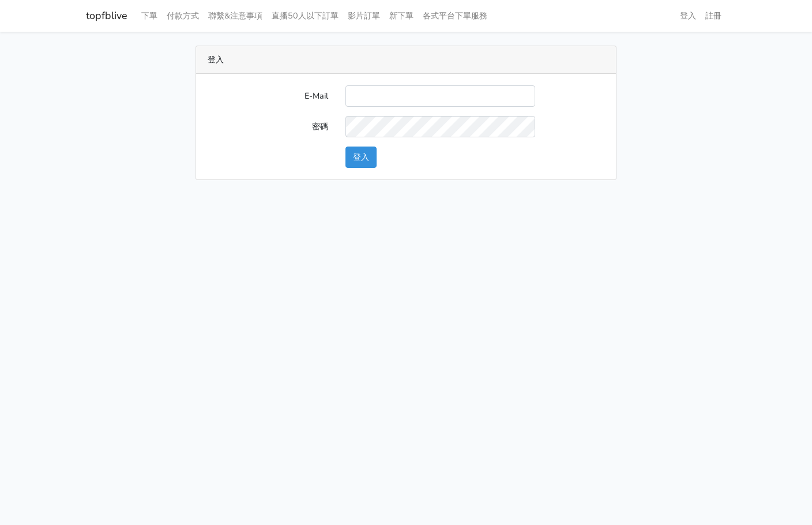  What do you see at coordinates (107, 16) in the screenshot?
I see `a: topfblive` at bounding box center [107, 16].